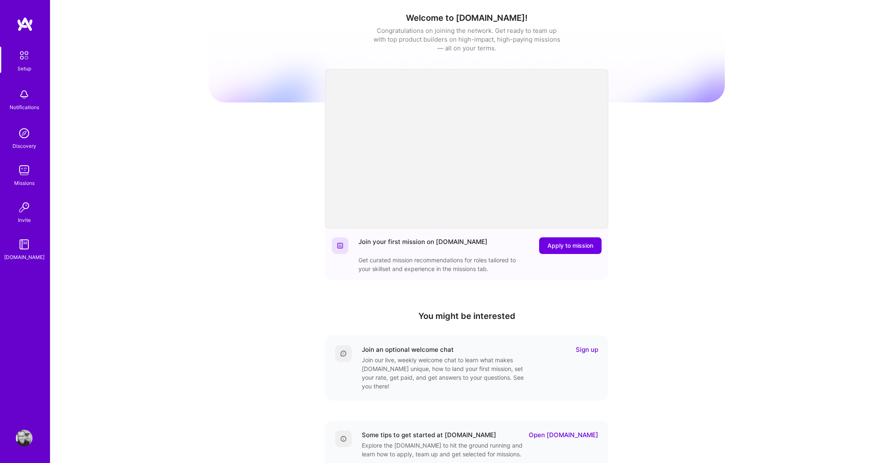  I want to click on img: Website, so click(340, 246).